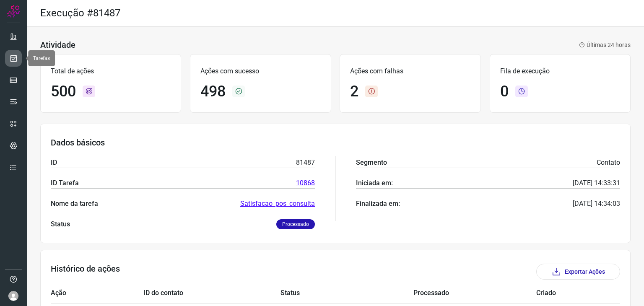 Image resolution: width=644 pixels, height=306 pixels. What do you see at coordinates (378, 204) in the screenshot?
I see `p: Finalizada em:` at bounding box center [378, 204].